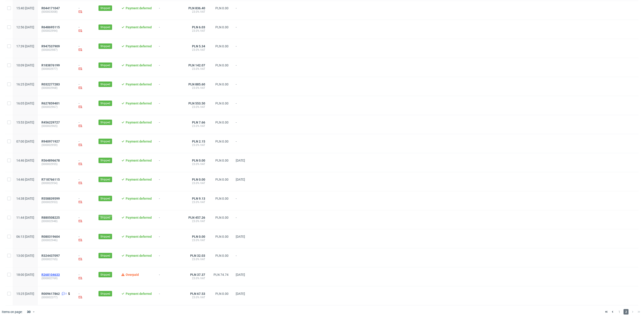  Describe the element at coordinates (56, 240) in the screenshot. I see `span: (000002946)` at that location.